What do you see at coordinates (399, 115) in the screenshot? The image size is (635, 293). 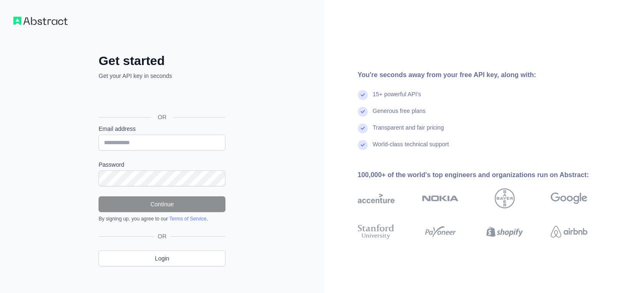 I see `div: Generous free plans` at bounding box center [399, 115].